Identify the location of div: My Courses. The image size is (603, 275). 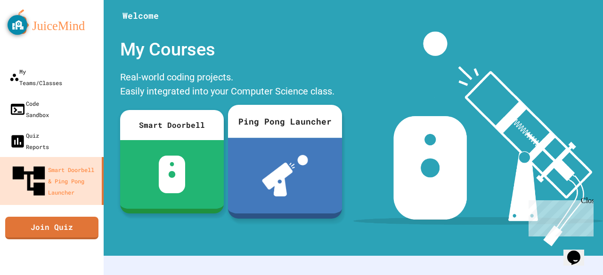
(228, 49).